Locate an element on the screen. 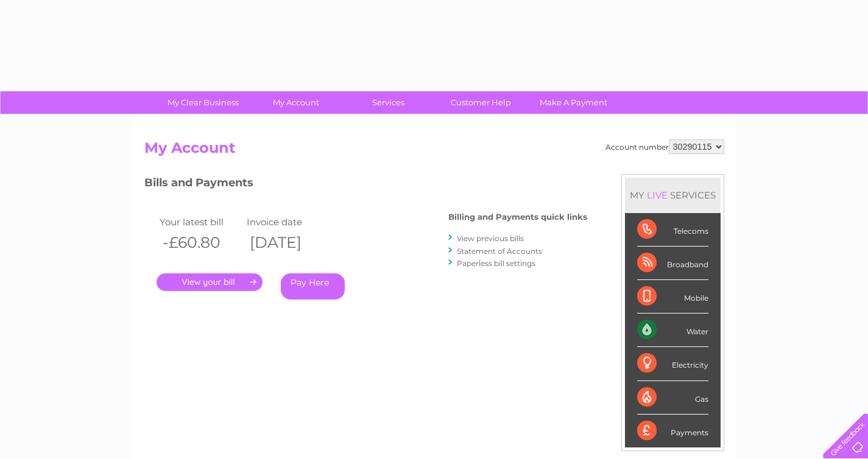 This screenshot has width=868, height=459. a: Pay Here is located at coordinates (312, 286).